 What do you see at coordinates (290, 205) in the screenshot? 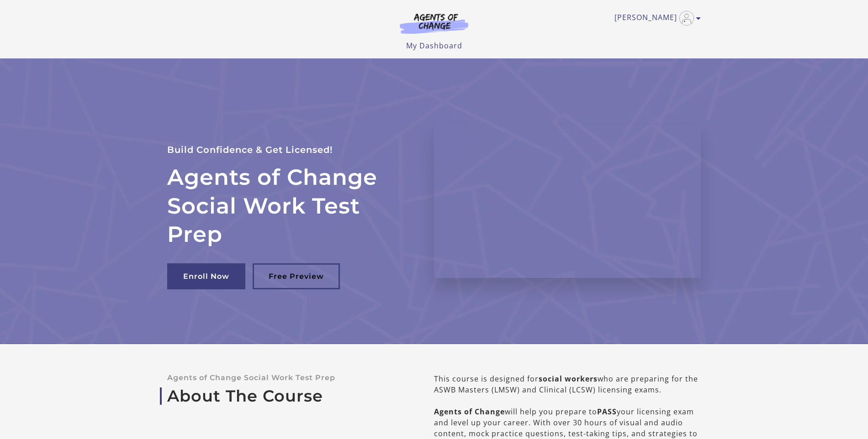
I see `h2: Agents of Change Social Work Test Prep` at bounding box center [290, 205].